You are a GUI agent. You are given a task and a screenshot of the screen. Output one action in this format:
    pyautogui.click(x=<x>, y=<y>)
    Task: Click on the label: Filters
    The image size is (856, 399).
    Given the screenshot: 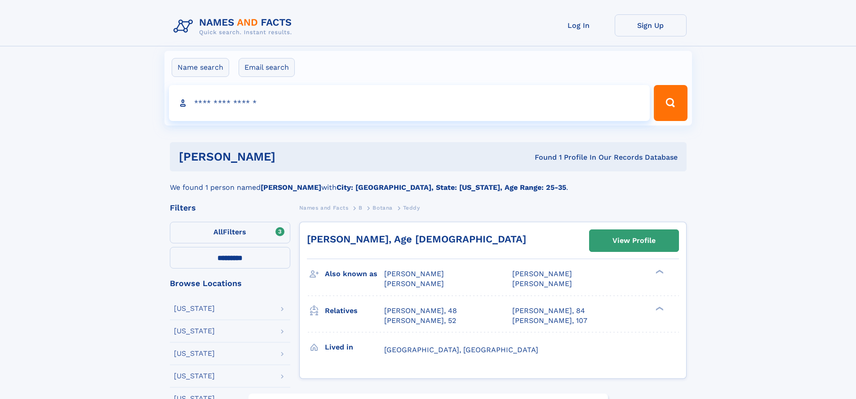 What is the action you would take?
    pyautogui.click(x=230, y=232)
    